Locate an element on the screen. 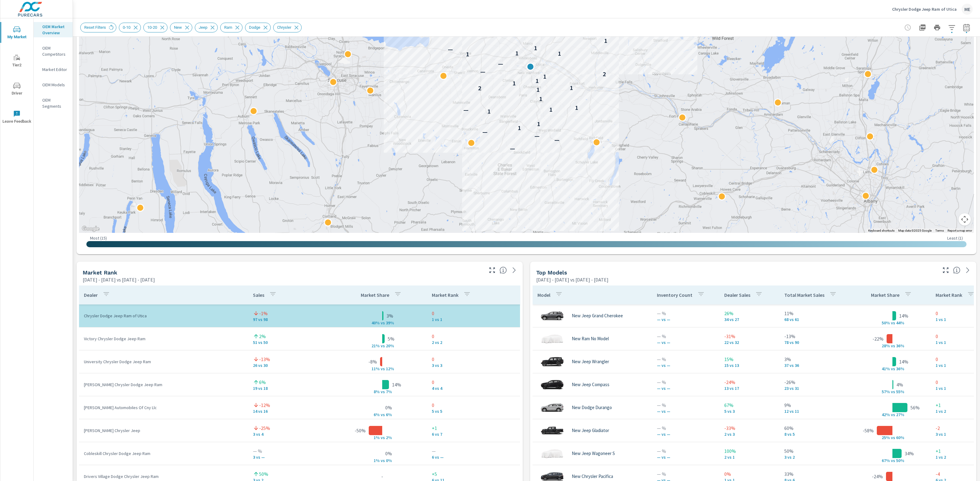 Image resolution: width=980 pixels, height=481 pixels. p: 42% v is located at coordinates (885, 415).